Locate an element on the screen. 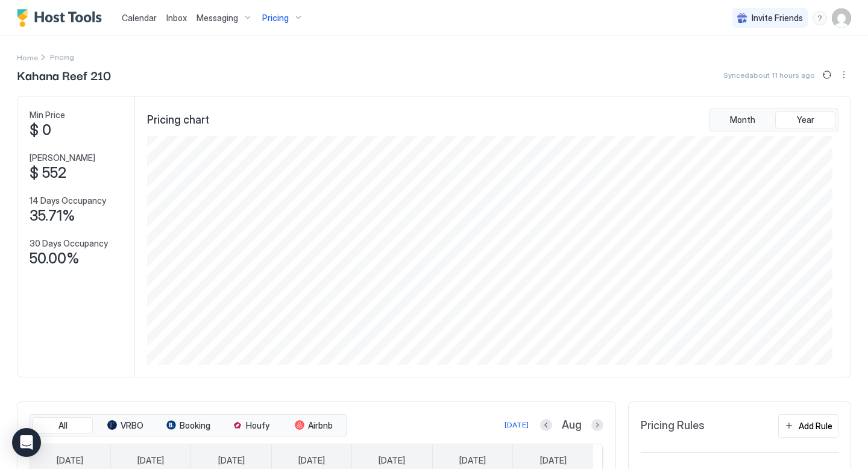  span: Invite Friends is located at coordinates (777, 18).